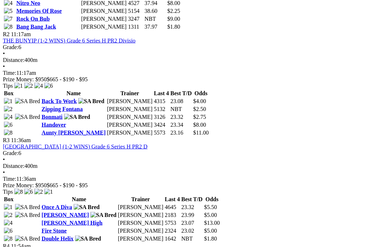 Image resolution: width=386 pixels, height=247 pixels. Describe the element at coordinates (8, 11) in the screenshot. I see `img: 5` at that location.